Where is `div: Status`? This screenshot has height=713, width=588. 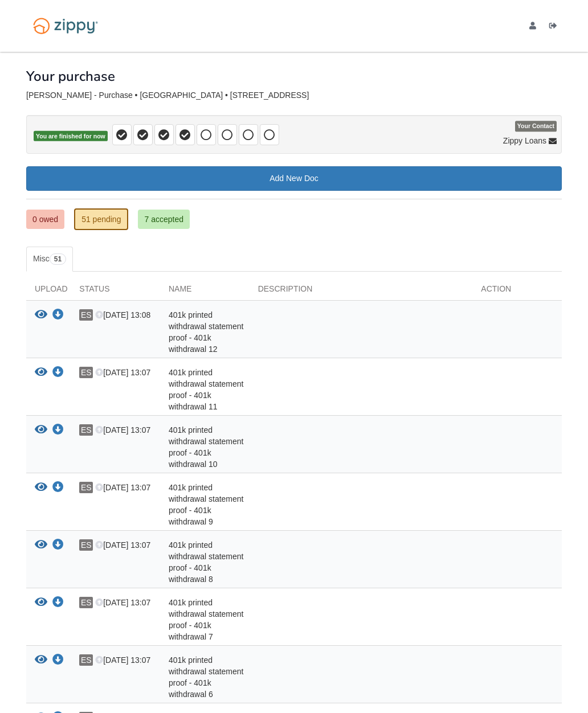 div: Status is located at coordinates (115, 291).